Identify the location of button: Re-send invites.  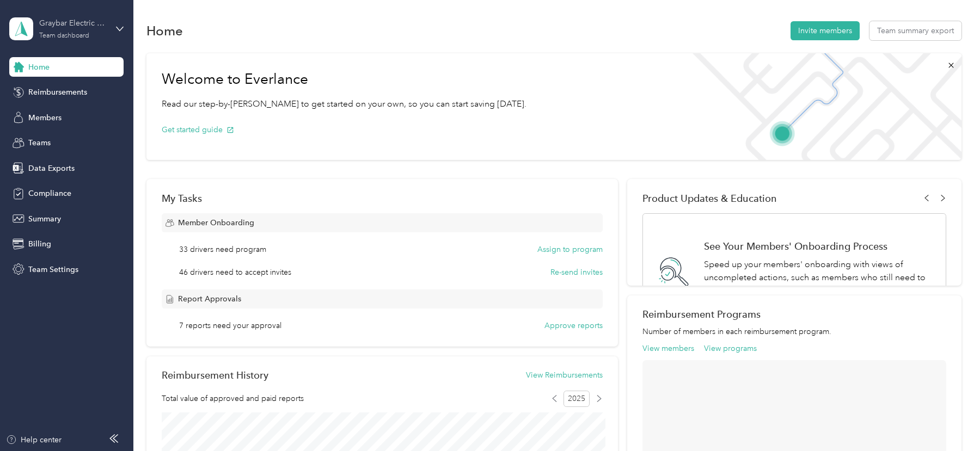
(577, 272).